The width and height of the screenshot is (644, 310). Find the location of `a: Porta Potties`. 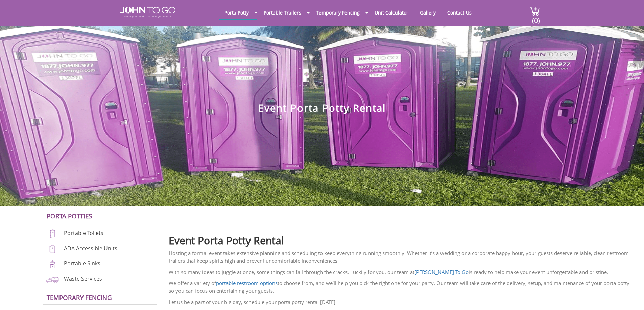

a: Porta Potties is located at coordinates (69, 216).